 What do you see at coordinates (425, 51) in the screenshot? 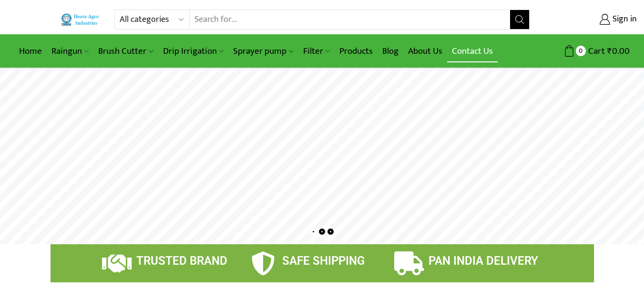
I see `a: About Us` at bounding box center [425, 51].